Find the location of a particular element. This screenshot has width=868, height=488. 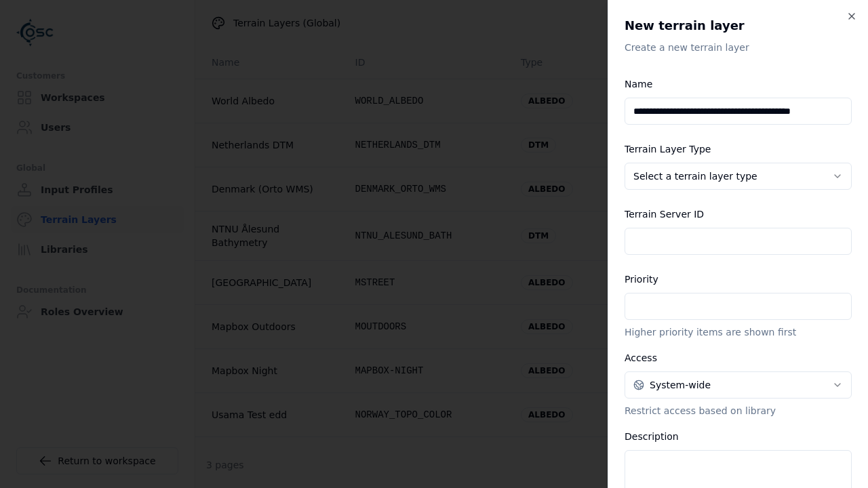

label: Priority is located at coordinates (641, 279).